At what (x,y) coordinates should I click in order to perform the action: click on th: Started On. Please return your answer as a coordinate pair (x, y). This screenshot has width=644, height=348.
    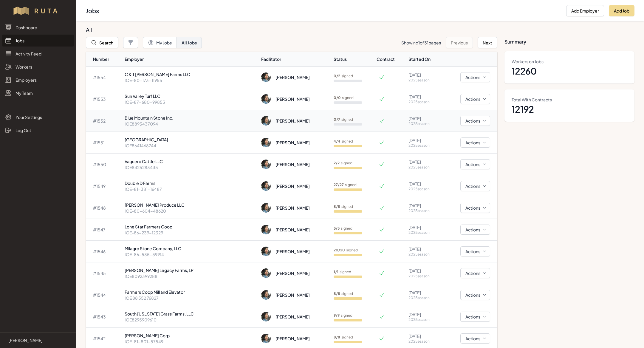
    Looking at the image, I should click on (424, 59).